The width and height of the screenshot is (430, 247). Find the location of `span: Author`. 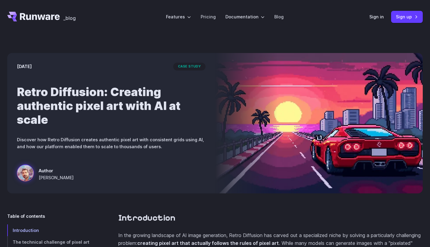

span: Author is located at coordinates (56, 171).